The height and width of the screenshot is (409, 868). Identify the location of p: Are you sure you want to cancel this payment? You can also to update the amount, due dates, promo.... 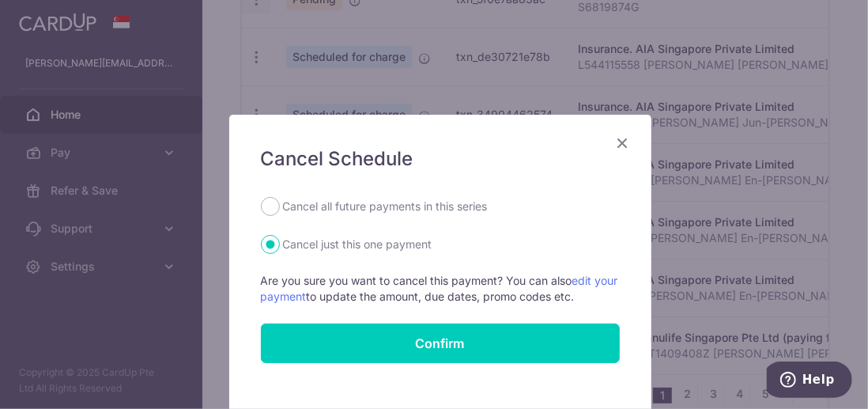
(440, 289).